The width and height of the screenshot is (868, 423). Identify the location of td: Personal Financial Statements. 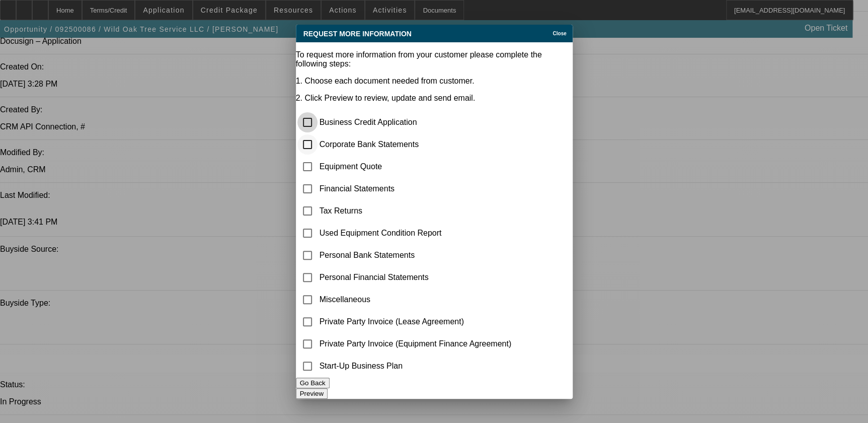
(416, 277).